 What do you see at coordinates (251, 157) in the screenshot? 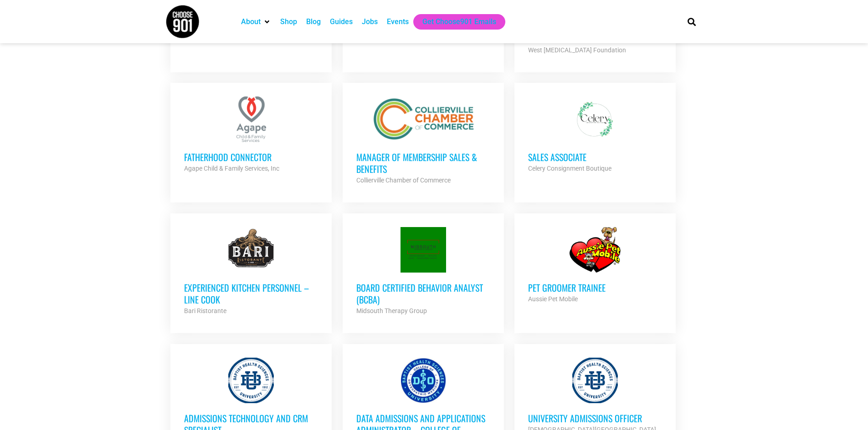
I see `h3: Fatherhood Connector` at bounding box center [251, 157].